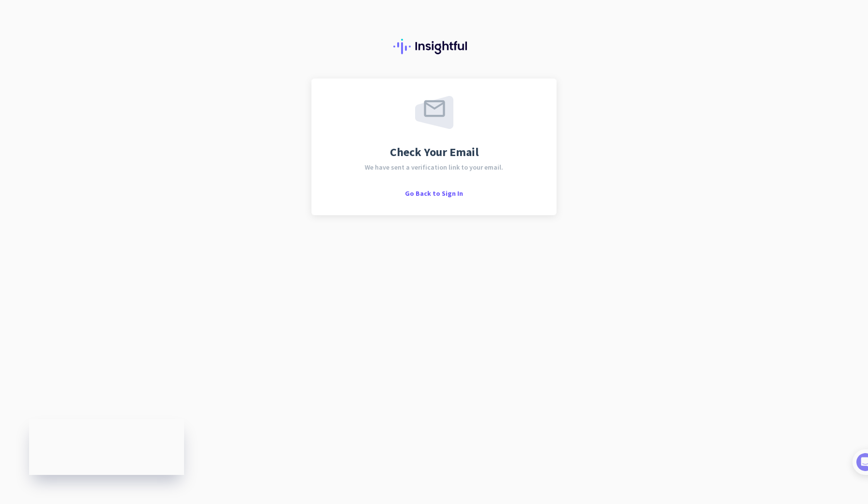 This screenshot has height=504, width=868. I want to click on span: Check Your Email, so click(434, 152).